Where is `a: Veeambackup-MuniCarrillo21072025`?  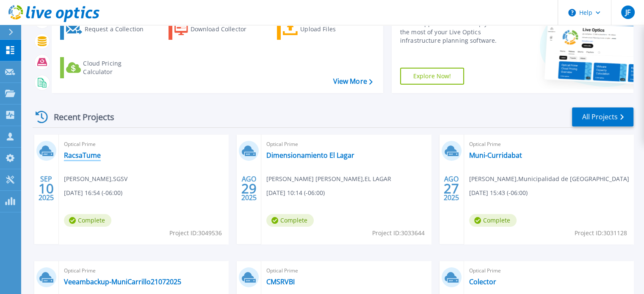 a: Veeambackup-MuniCarrillo21072025 is located at coordinates (123, 282).